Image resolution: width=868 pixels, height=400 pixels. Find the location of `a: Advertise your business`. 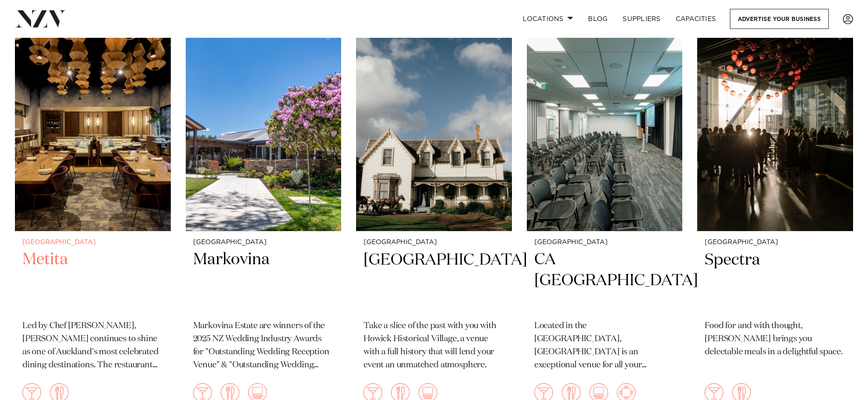

a: Advertise your business is located at coordinates (779, 18).